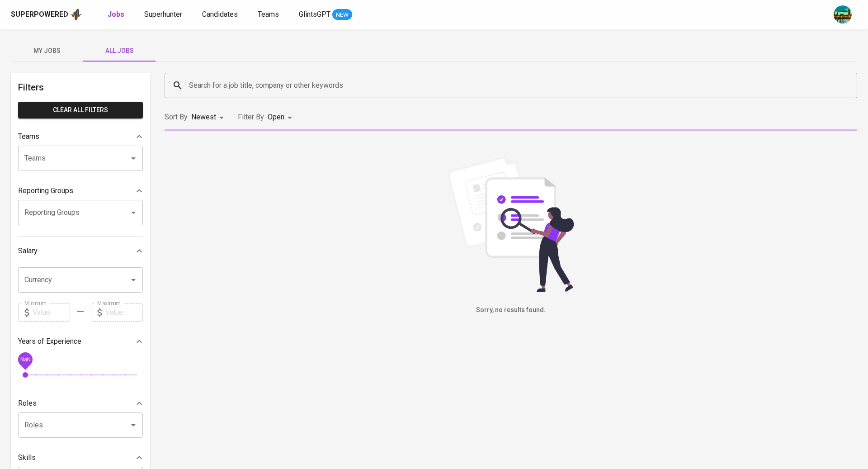 The height and width of the screenshot is (469, 868). I want to click on p: Skills, so click(27, 458).